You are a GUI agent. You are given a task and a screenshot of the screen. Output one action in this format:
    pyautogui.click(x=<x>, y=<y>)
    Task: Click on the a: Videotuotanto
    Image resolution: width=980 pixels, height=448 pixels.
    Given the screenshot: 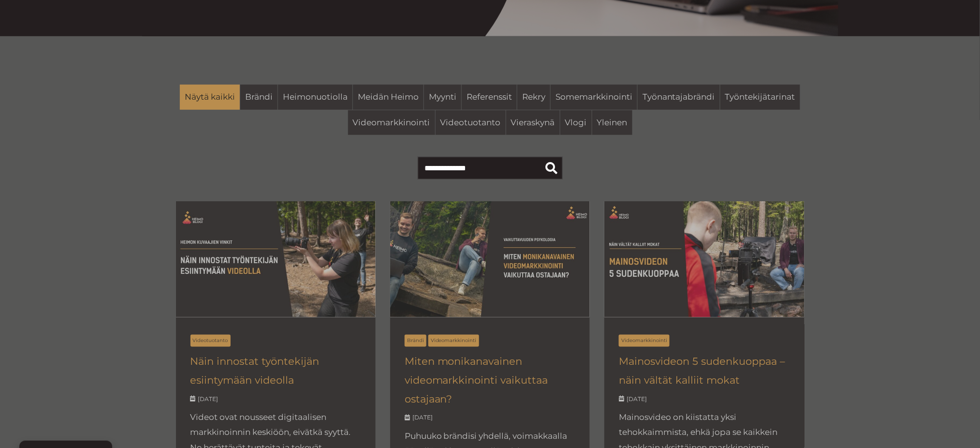 What is the action you would take?
    pyautogui.click(x=470, y=123)
    